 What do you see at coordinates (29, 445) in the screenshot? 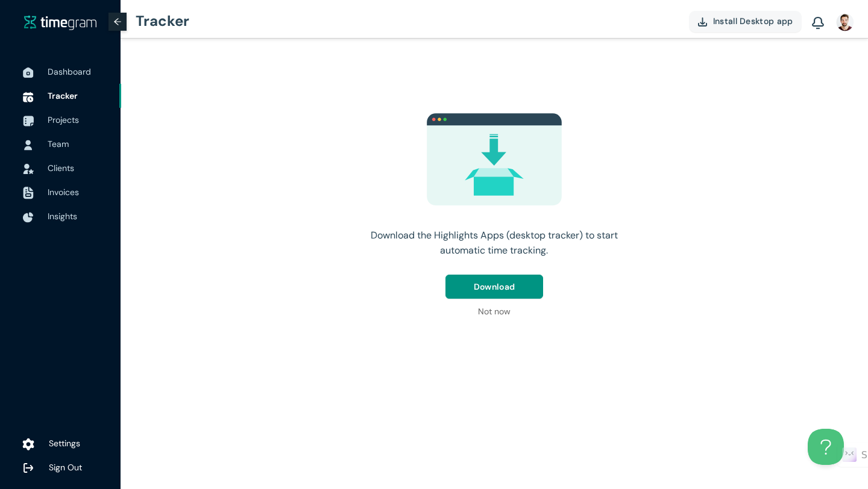
I see `img: settings.78e04af822cf15d41b38c81147b09f22.svg` at bounding box center [29, 445].